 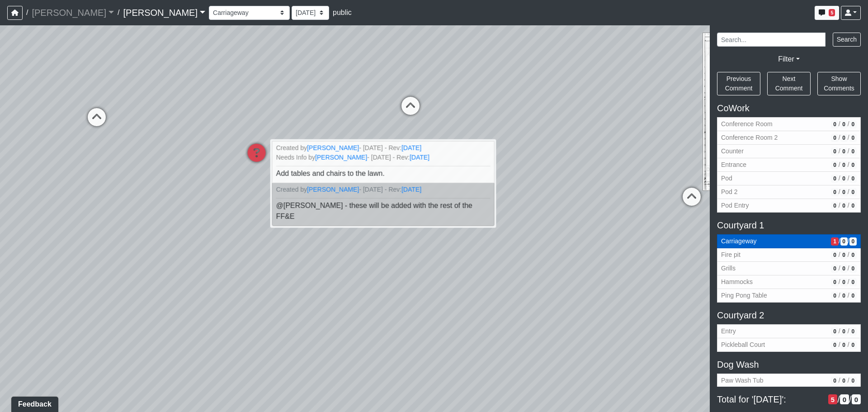 I want to click on button: Conference Room 20/0/0, so click(x=789, y=138).